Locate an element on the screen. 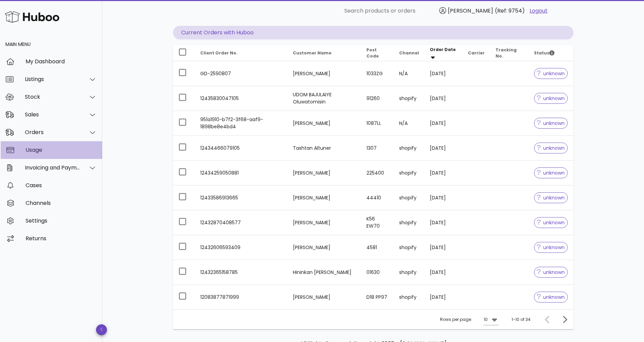 The height and width of the screenshot is (342, 644). th: Channel is located at coordinates (409, 53).